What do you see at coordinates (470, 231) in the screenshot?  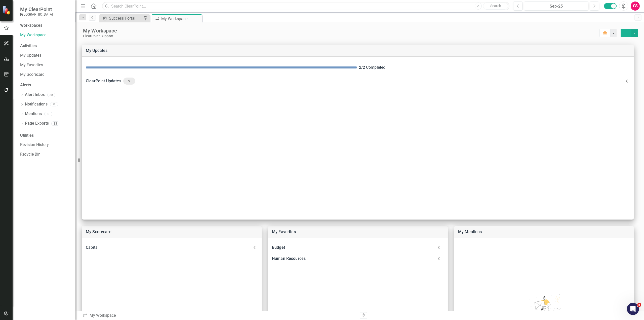 I see `a: My Mentions` at bounding box center [470, 231].